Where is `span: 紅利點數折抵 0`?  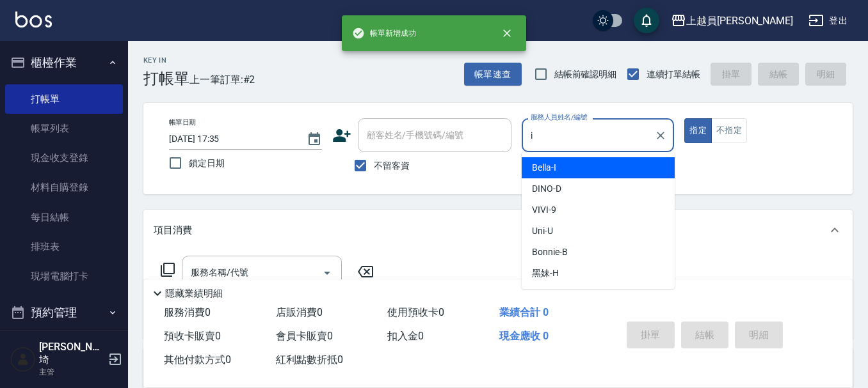
span: 紅利點數折抵 0 is located at coordinates (309, 359).